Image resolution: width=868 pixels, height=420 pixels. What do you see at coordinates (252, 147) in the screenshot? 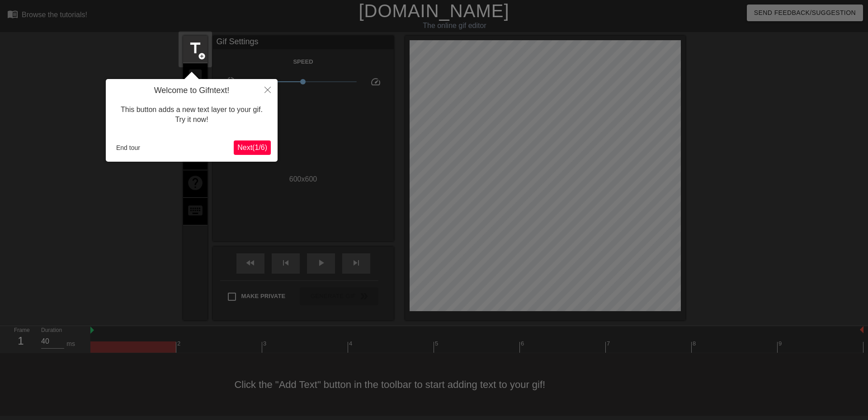
I see `span: Next ( 1 / 6 )` at bounding box center [252, 147].